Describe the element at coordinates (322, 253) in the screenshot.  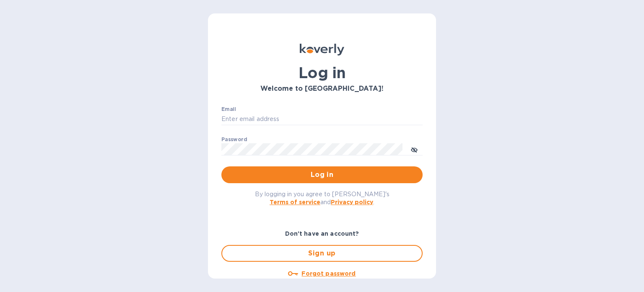
I see `span: Sign up` at that location.